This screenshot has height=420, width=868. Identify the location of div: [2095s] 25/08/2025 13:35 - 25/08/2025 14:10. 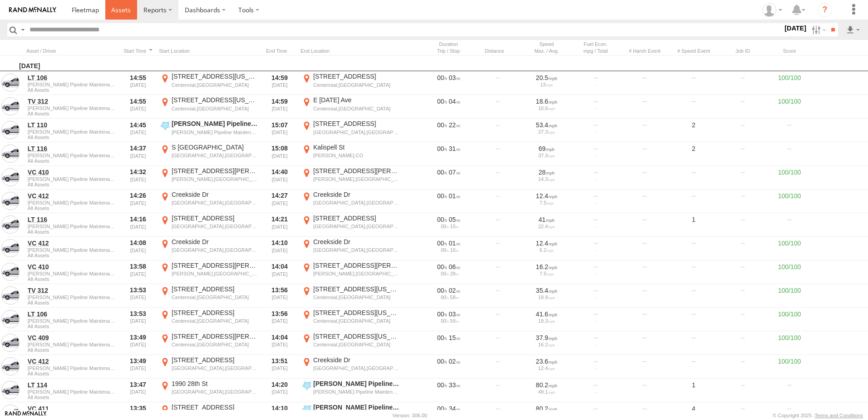
(448, 409).